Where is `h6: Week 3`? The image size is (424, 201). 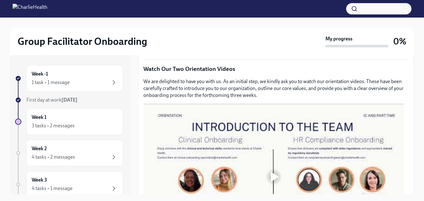
h6: Week 3 is located at coordinates (39, 180).